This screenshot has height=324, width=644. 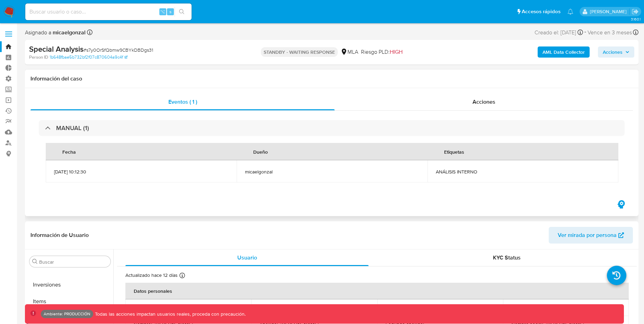 I want to click on b: Person ID, so click(x=38, y=58).